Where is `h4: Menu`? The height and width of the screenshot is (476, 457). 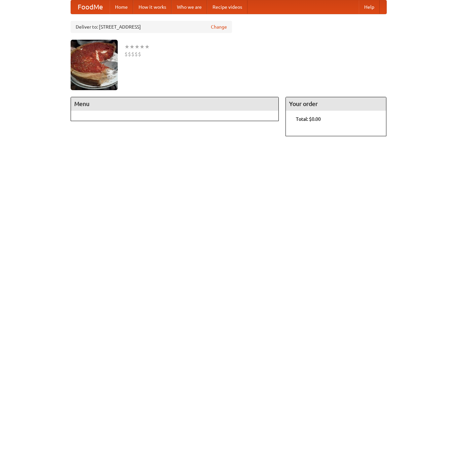 h4: Menu is located at coordinates (175, 104).